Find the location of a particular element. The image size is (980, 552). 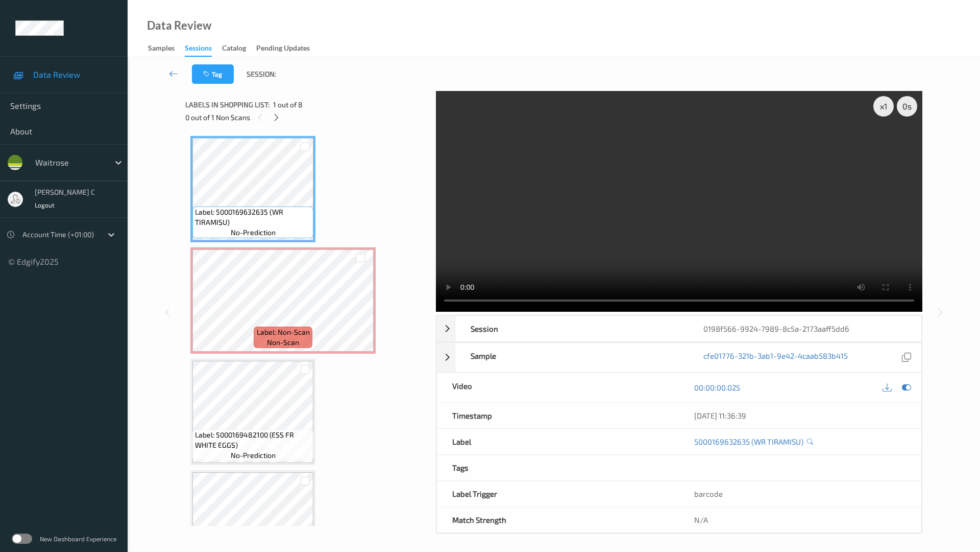

a: Sessions is located at coordinates (203, 49).